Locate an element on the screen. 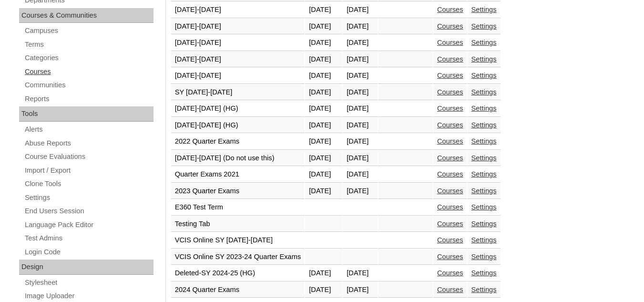  a: Clone Tools is located at coordinates (89, 184).